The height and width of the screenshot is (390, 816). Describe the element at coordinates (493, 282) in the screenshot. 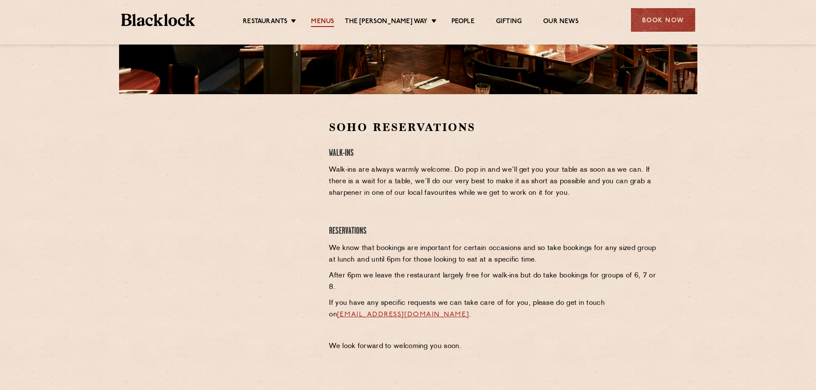

I see `p: After 6pm we leave the restaurant largely free for walk-ins but do take bookings for groups of 6,...` at that location.